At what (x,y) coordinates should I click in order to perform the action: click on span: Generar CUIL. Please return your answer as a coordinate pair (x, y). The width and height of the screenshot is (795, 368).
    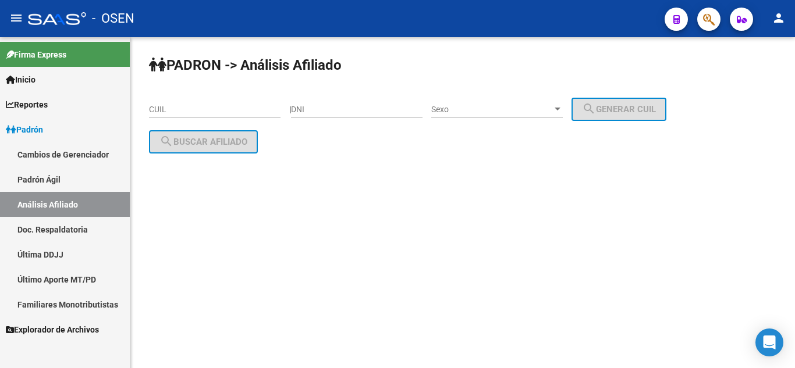
    Looking at the image, I should click on (619, 109).